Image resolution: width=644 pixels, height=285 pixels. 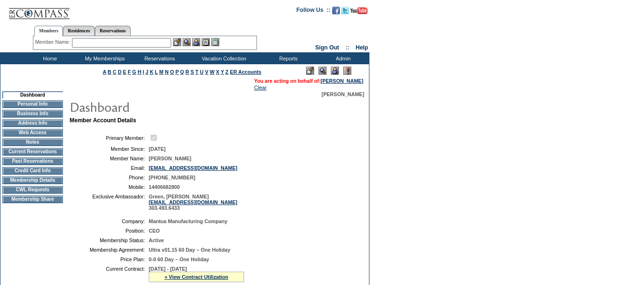 I want to click on a: V, so click(x=206, y=72).